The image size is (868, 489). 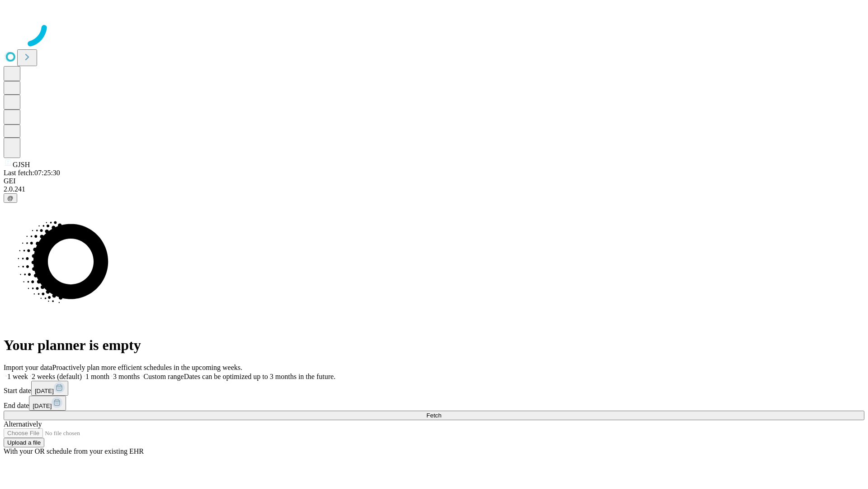 I want to click on div: End date, so click(x=434, y=402).